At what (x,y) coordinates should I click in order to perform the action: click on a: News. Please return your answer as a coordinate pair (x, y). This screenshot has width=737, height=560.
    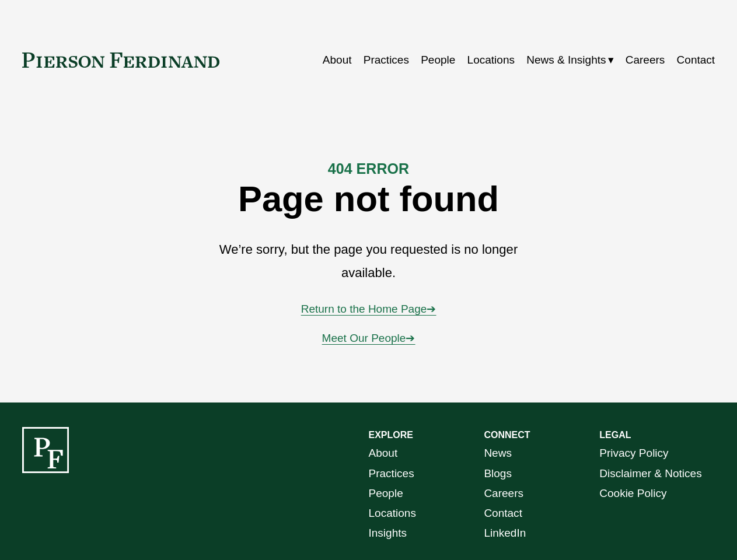
    Looking at the image, I should click on (497, 453).